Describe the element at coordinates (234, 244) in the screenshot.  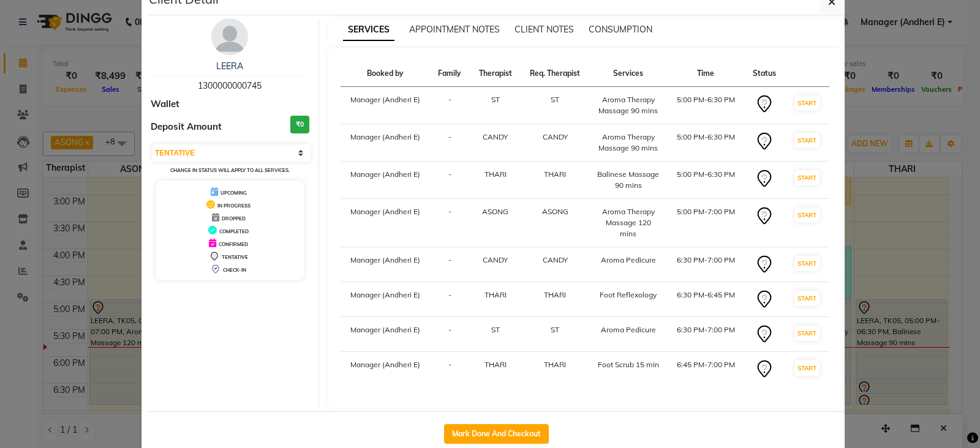
I see `span: CONFIRMED` at that location.